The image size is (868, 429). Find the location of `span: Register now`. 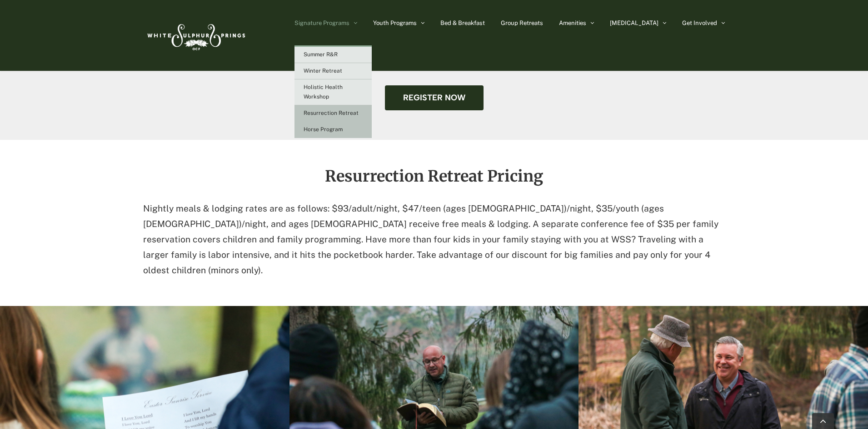

span: Register now is located at coordinates (434, 98).